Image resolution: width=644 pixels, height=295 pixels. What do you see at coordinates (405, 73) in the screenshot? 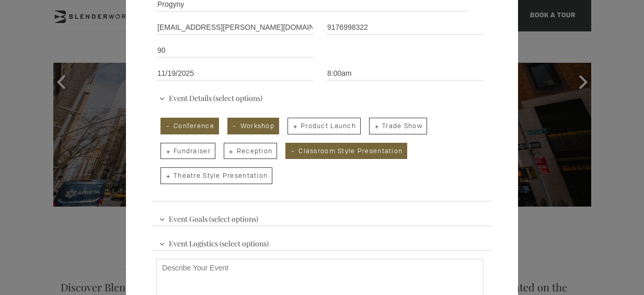
I see `input: Start Time` at bounding box center [405, 73].